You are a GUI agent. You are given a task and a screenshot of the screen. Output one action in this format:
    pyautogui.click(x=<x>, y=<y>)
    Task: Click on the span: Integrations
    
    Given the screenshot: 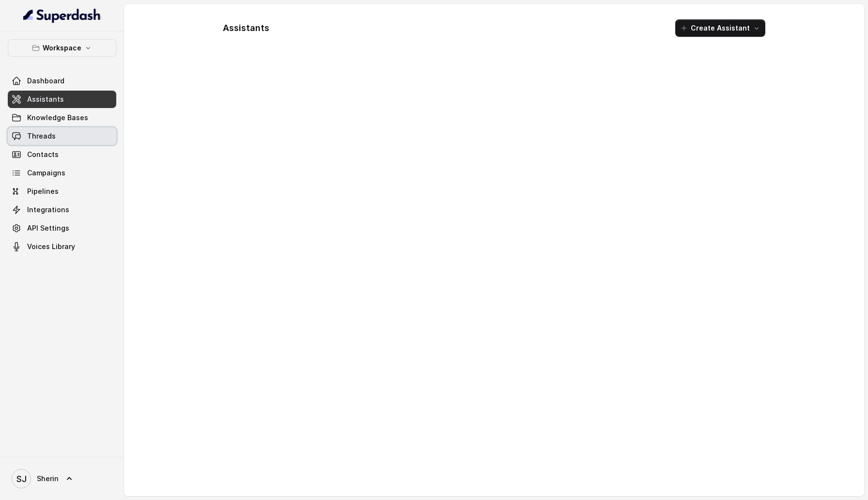 What is the action you would take?
    pyautogui.click(x=48, y=210)
    